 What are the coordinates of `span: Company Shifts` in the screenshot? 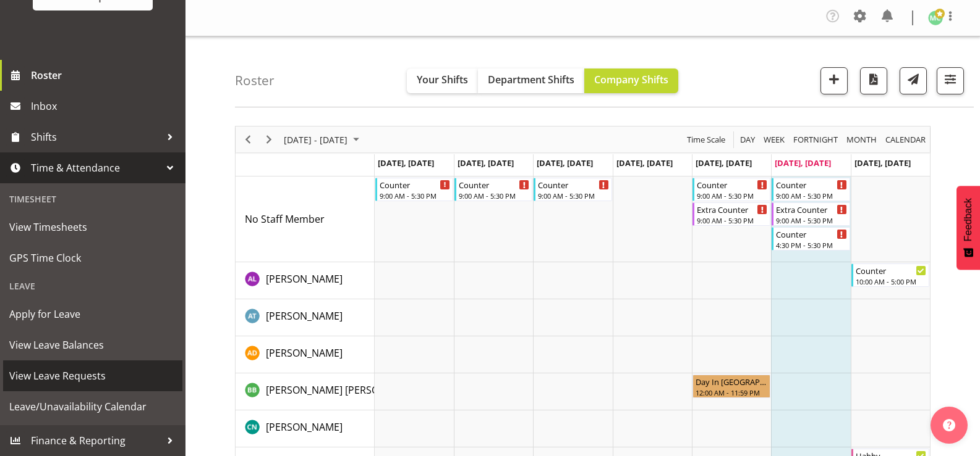 It's located at (631, 80).